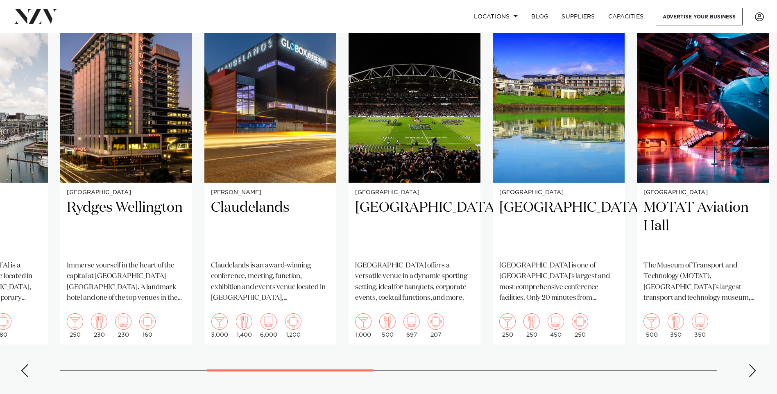 Image resolution: width=777 pixels, height=394 pixels. What do you see at coordinates (578, 16) in the screenshot?
I see `a: SUPPLIERS` at bounding box center [578, 16].